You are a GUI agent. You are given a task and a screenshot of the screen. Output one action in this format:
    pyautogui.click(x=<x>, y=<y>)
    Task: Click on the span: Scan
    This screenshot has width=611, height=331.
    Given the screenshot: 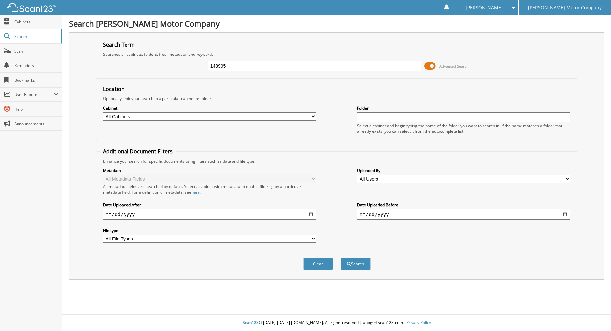 What is the action you would take?
    pyautogui.click(x=36, y=51)
    